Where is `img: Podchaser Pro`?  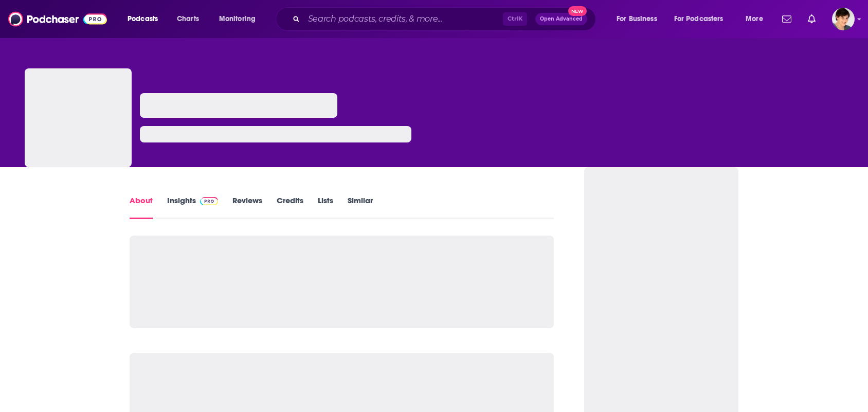
img: Podchaser Pro is located at coordinates (209, 201).